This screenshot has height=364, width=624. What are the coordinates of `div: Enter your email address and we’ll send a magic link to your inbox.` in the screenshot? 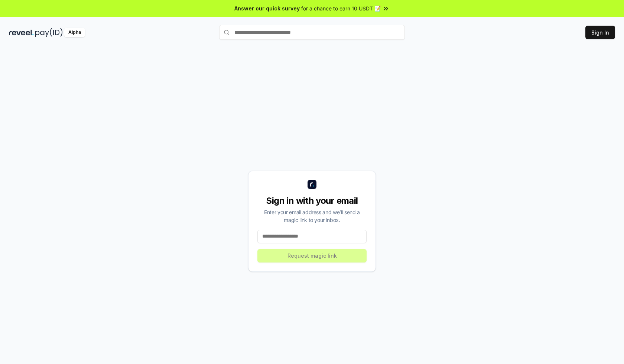 It's located at (312, 216).